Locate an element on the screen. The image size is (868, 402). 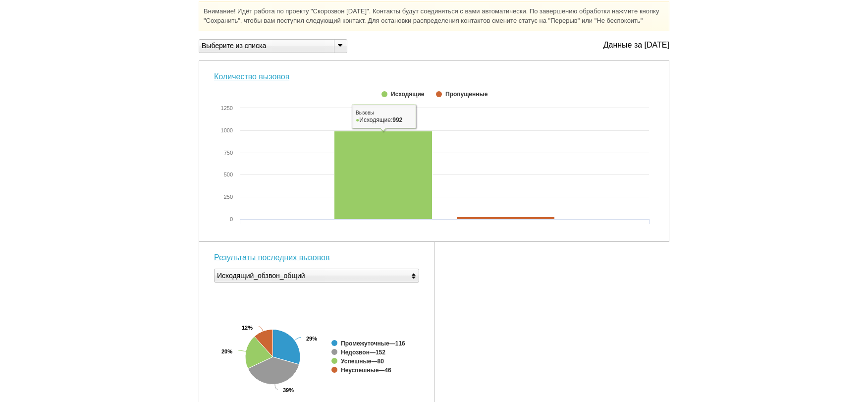
tspan: Успешные is located at coordinates (356, 361).